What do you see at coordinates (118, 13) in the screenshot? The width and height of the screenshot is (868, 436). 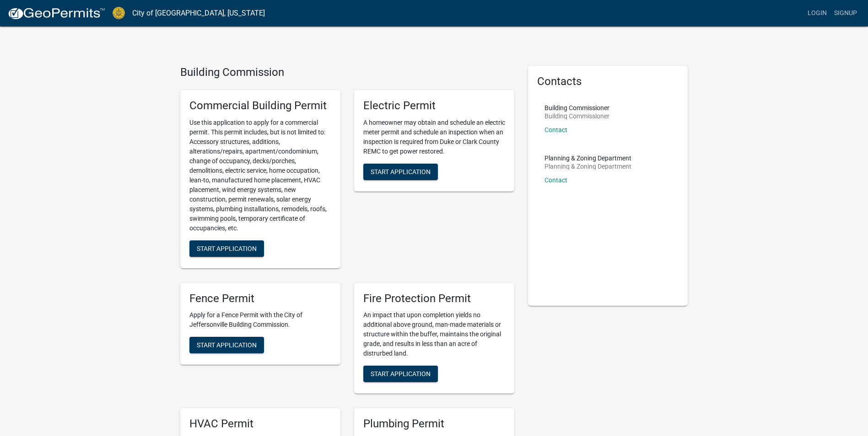 I see `img: City of Jeffersonville, Indiana` at bounding box center [118, 13].